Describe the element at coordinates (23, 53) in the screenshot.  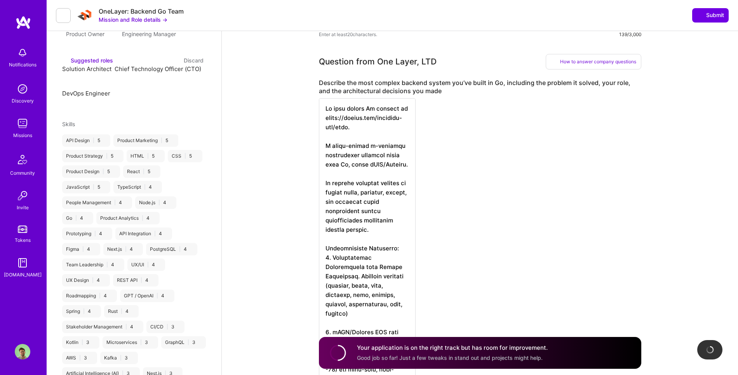
I see `img: bell` at that location.